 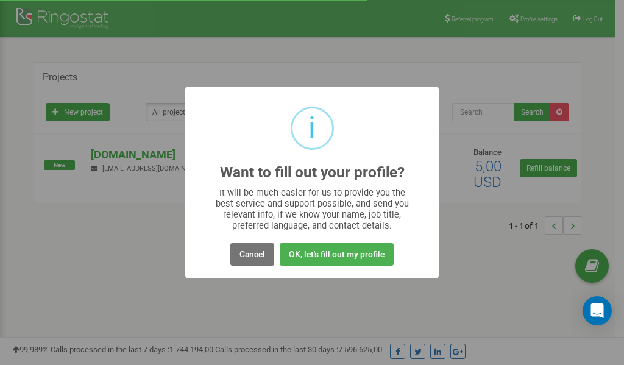 What do you see at coordinates (337, 254) in the screenshot?
I see `button: OK, let's fill out my profile` at bounding box center [337, 254].